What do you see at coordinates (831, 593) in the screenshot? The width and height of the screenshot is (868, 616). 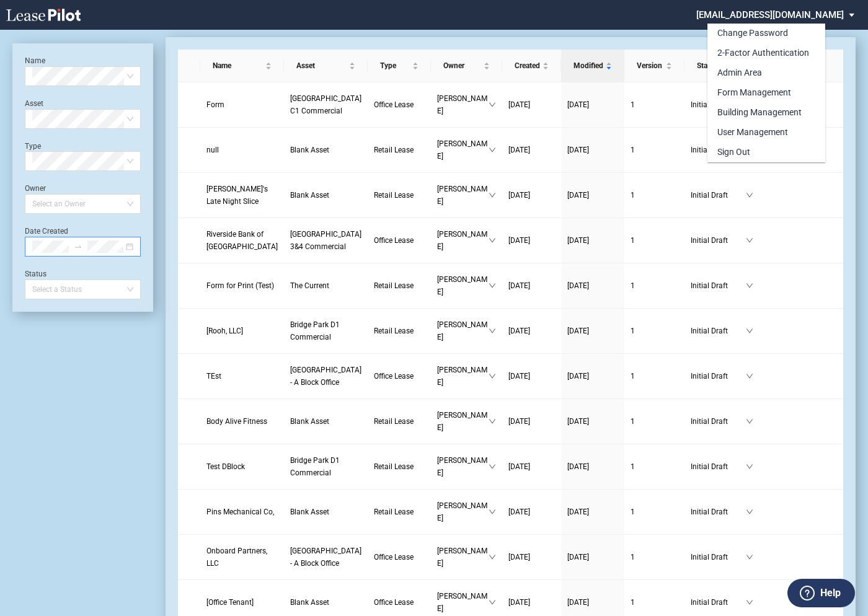 I see `label: Help` at bounding box center [831, 593].